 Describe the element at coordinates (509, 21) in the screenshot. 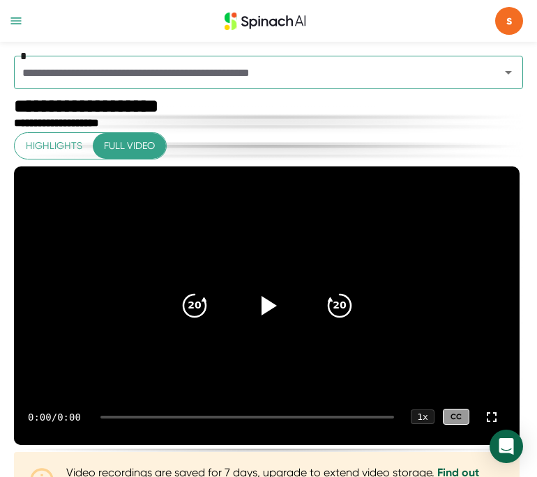

I see `span: s` at that location.